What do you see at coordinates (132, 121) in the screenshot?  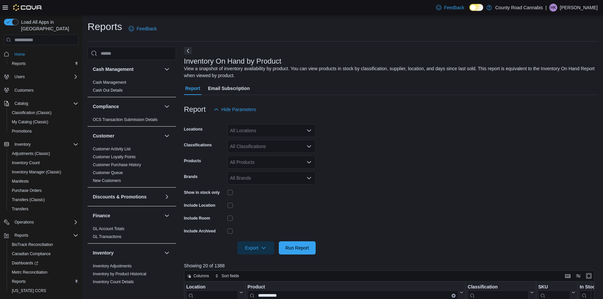 I see `div: Compliance` at bounding box center [132, 121].